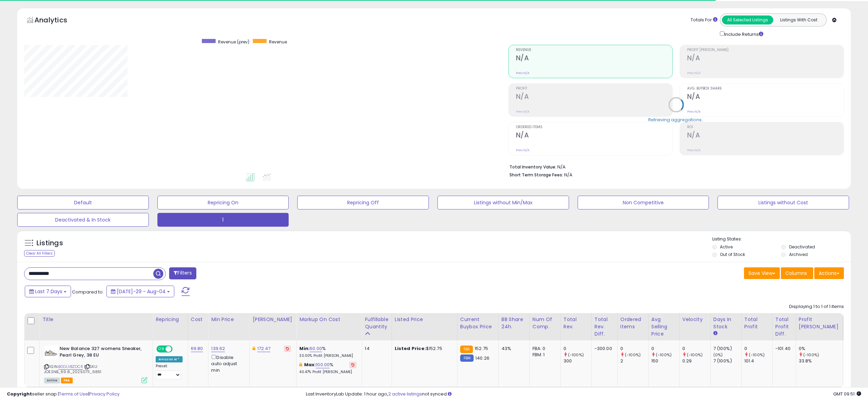 This screenshot has width=868, height=401. What do you see at coordinates (782, 239) in the screenshot?
I see `p: Listing States:` at bounding box center [782, 239].